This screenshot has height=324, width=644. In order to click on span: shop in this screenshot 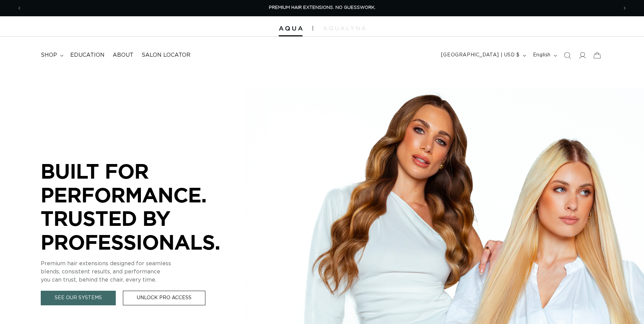, I will do `click(49, 55)`.